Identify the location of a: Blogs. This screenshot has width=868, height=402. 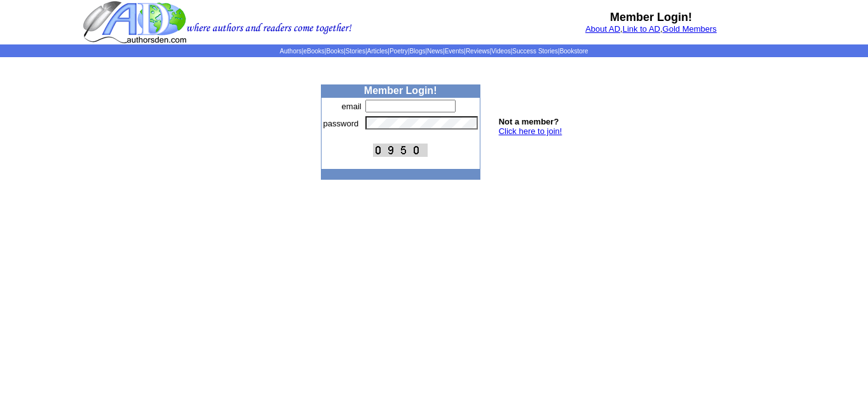
(416, 51).